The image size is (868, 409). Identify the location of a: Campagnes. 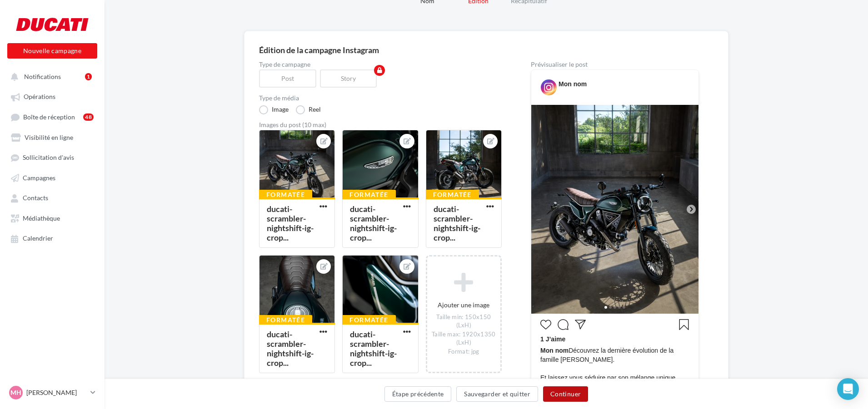
(52, 178).